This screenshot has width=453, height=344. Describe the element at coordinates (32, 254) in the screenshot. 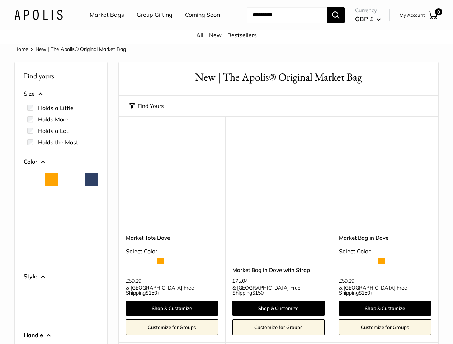

I see `button: Mustang` at that location.